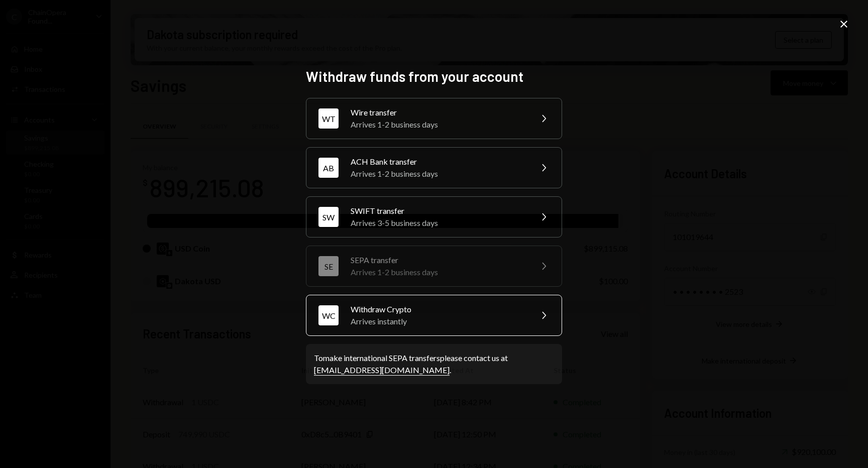 This screenshot has height=468, width=868. Describe the element at coordinates (434, 217) in the screenshot. I see `button: SWSWIFT transferArrives 3-5 business days` at that location.